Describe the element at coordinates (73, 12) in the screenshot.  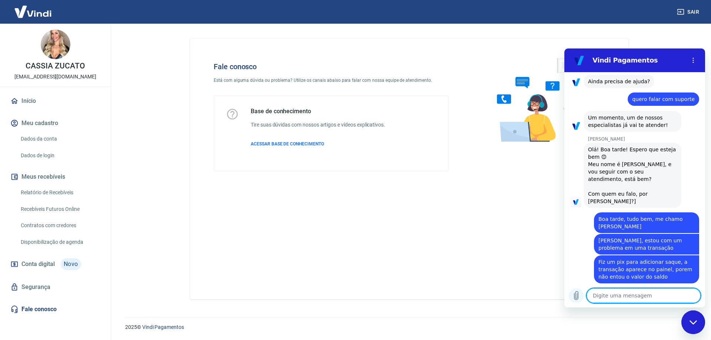
I see `h2: Vindi Pagamentos` at that location.